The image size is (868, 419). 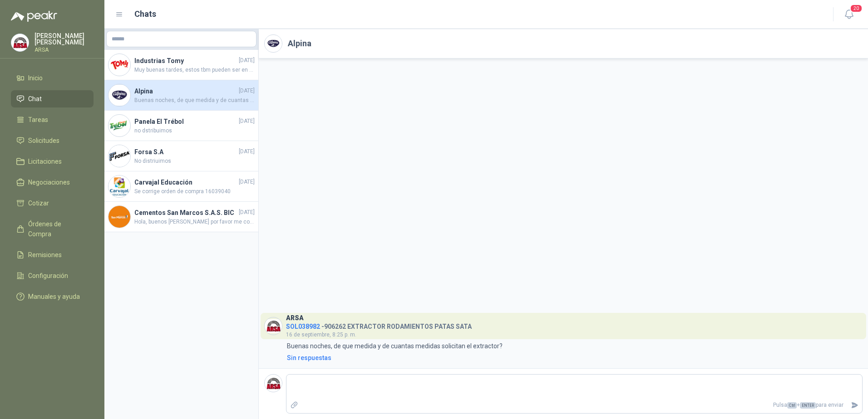 What do you see at coordinates (300, 44) in the screenshot?
I see `h2: Alpina` at bounding box center [300, 44].